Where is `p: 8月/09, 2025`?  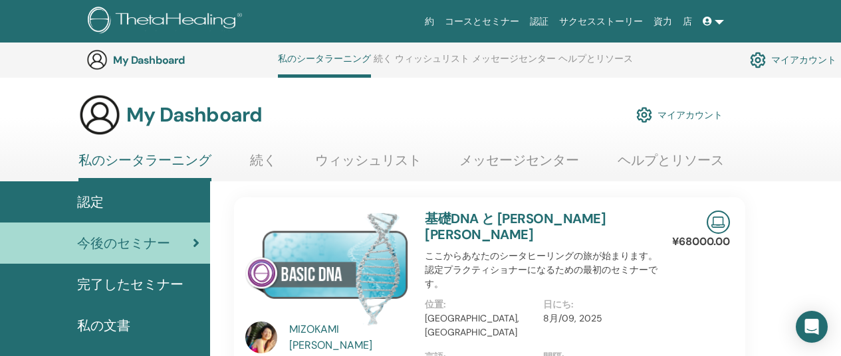 p: 8月/09, 2025 is located at coordinates (598, 318).